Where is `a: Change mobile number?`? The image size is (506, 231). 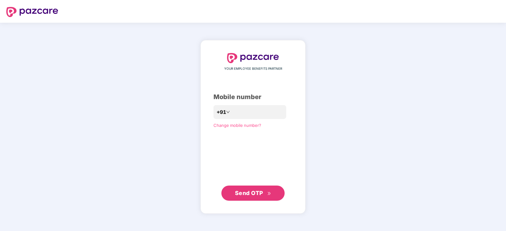 a: Change mobile number? is located at coordinates (237, 126).